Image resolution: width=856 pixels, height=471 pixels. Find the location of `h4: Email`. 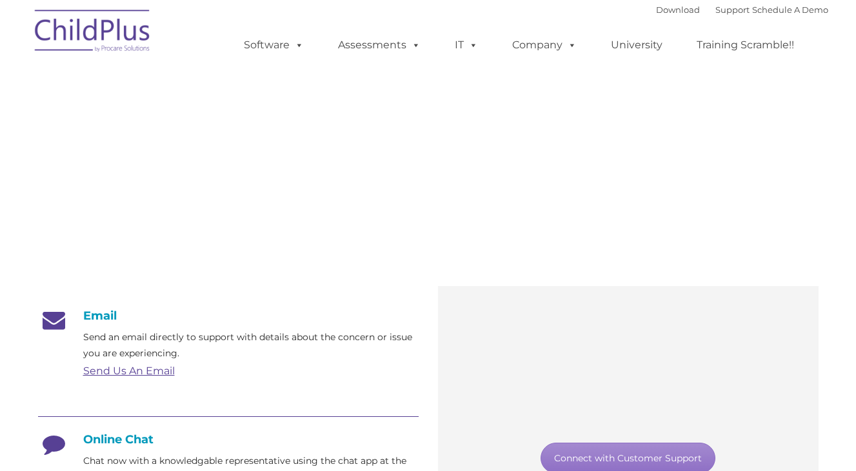

h4: Email is located at coordinates (228, 316).